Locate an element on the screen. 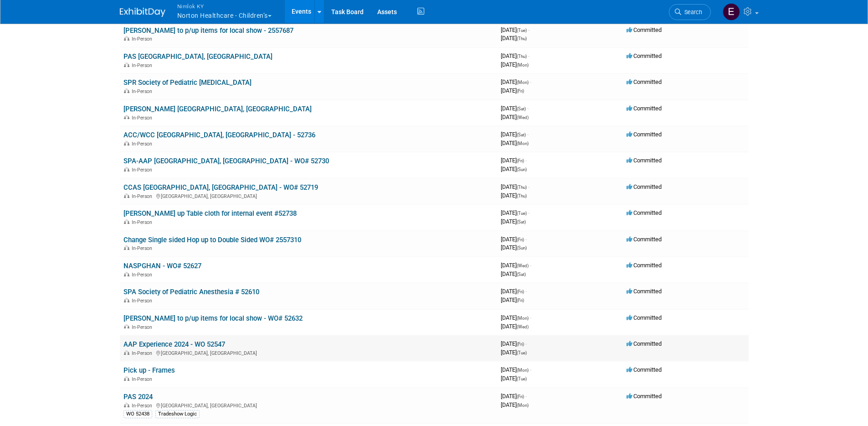 The height and width of the screenshot is (426, 868). a: Change Single sided Hop up to Double Sided WO# 2557310 is located at coordinates (213, 240).